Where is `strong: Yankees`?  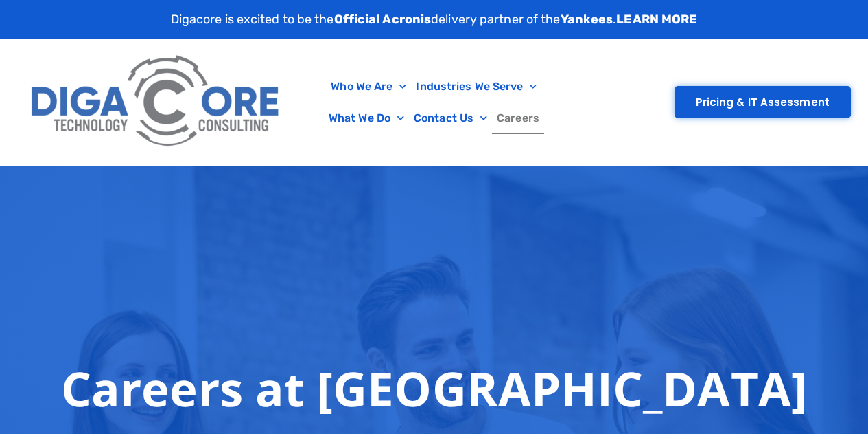
strong: Yankees is located at coordinates (587, 19).